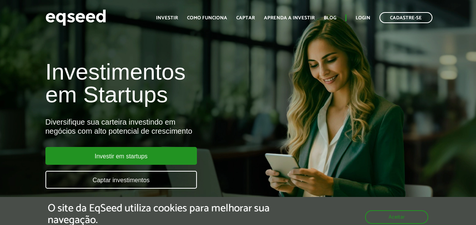 The image size is (476, 225). Describe the element at coordinates (246, 18) in the screenshot. I see `a: Captar` at that location.